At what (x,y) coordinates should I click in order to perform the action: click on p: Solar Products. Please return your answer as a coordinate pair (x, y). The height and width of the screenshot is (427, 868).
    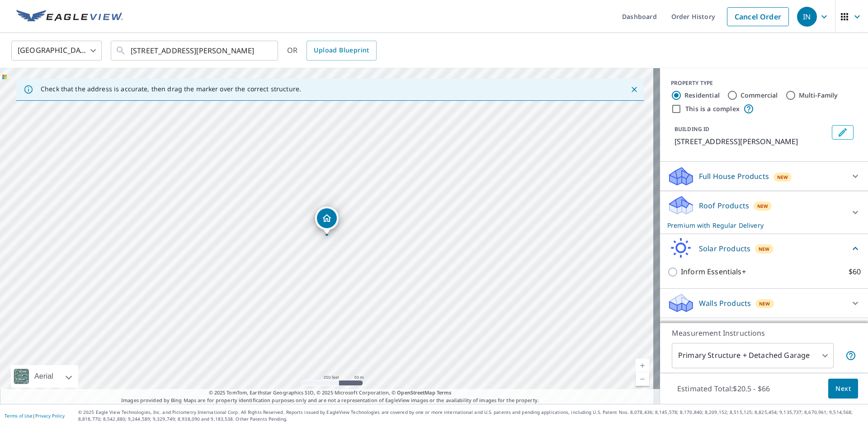
    Looking at the image, I should click on (725, 248).